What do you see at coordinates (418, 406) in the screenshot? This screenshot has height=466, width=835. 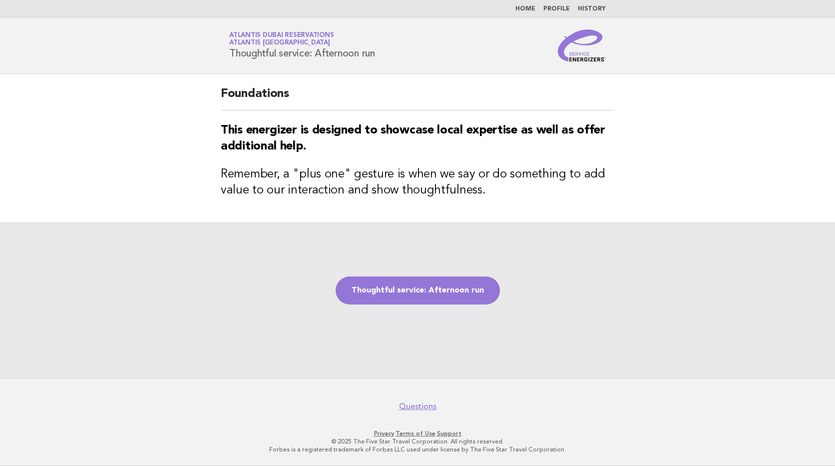 I see `a: Questions` at bounding box center [418, 406].